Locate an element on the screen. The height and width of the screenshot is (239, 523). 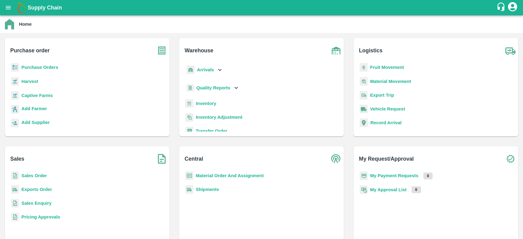
b: Purchase order is located at coordinates (30, 51).